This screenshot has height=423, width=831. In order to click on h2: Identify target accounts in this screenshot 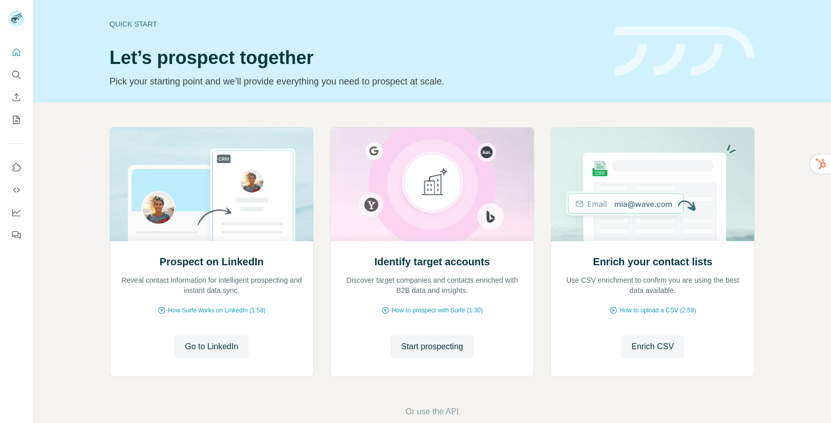, I will do `click(432, 261)`.